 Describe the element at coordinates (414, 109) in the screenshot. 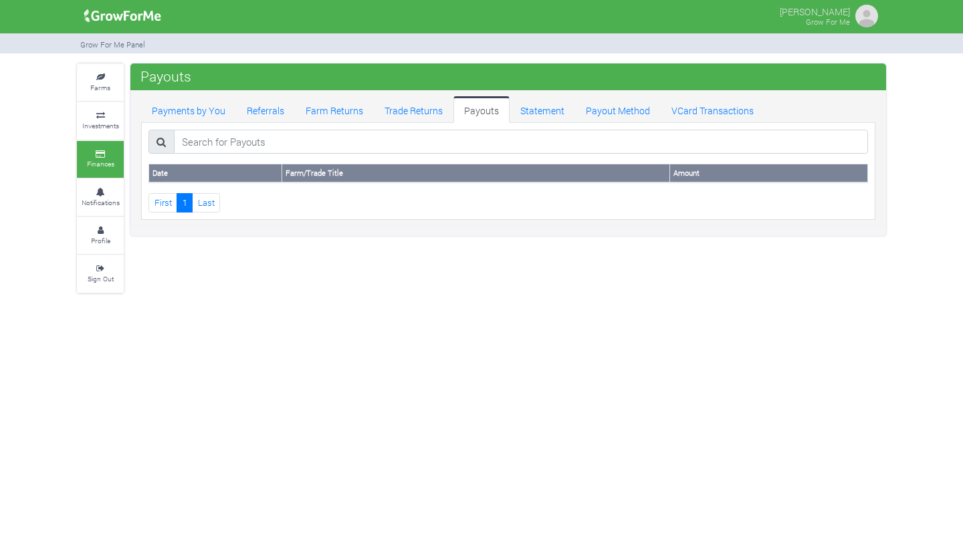

I see `a: Trade Returns` at that location.